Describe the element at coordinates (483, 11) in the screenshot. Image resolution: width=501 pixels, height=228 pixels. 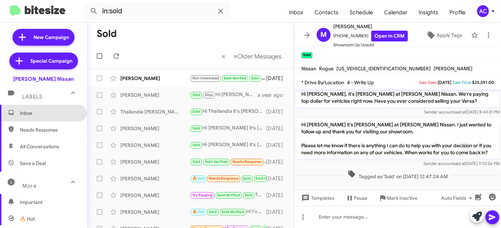
I see `div: AC` at that location.